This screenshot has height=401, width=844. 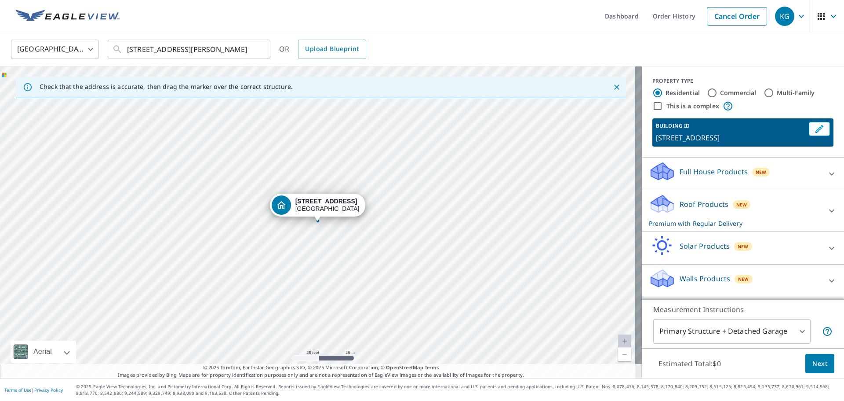 I want to click on a: Current Level 20, Zoom Out, so click(x=625, y=354).